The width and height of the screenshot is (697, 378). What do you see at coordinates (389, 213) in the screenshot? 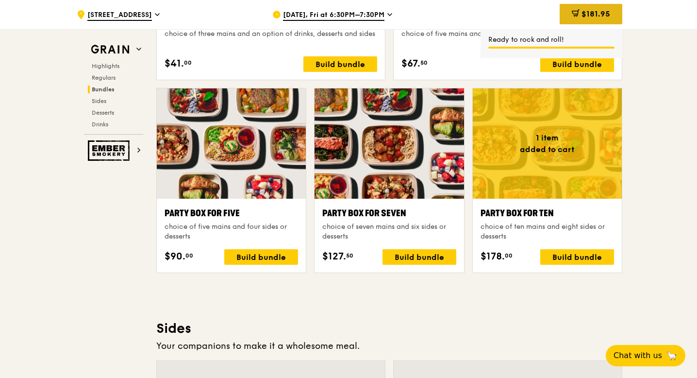
I see `div: Party Box for Seven` at bounding box center [389, 213].